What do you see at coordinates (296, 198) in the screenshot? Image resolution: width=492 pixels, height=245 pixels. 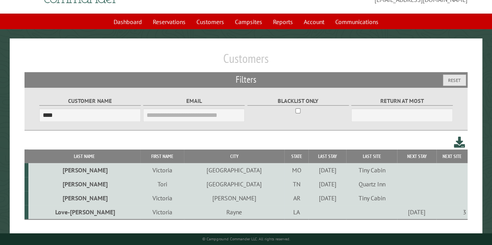 I see `td: AR` at bounding box center [296, 198].